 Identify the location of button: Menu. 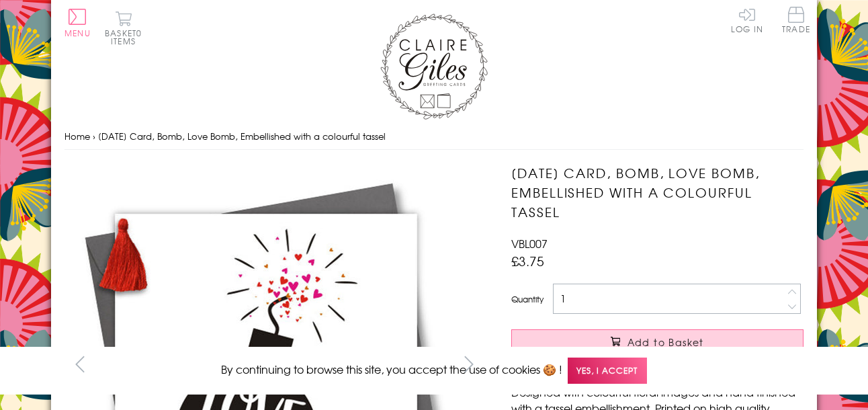
(77, 23).